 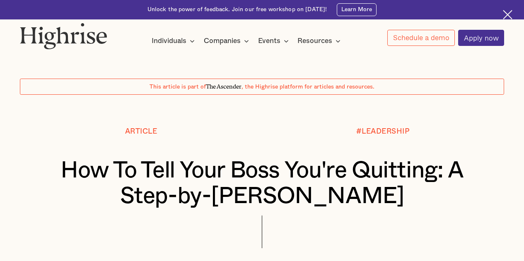 I want to click on span: This article is part of, so click(x=178, y=87).